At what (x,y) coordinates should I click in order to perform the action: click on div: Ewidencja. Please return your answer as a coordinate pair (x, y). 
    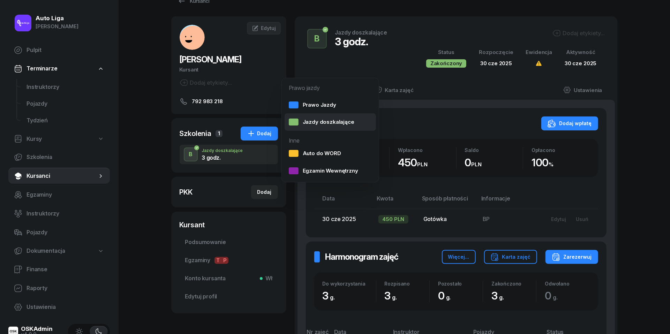
    Looking at the image, I should click on (539, 52).